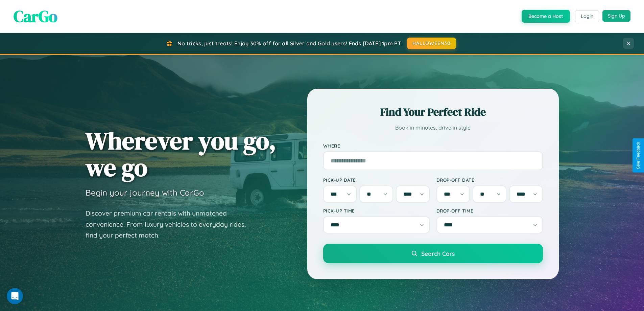 Image resolution: width=644 pixels, height=311 pixels. I want to click on button: Sign Up, so click(616, 16).